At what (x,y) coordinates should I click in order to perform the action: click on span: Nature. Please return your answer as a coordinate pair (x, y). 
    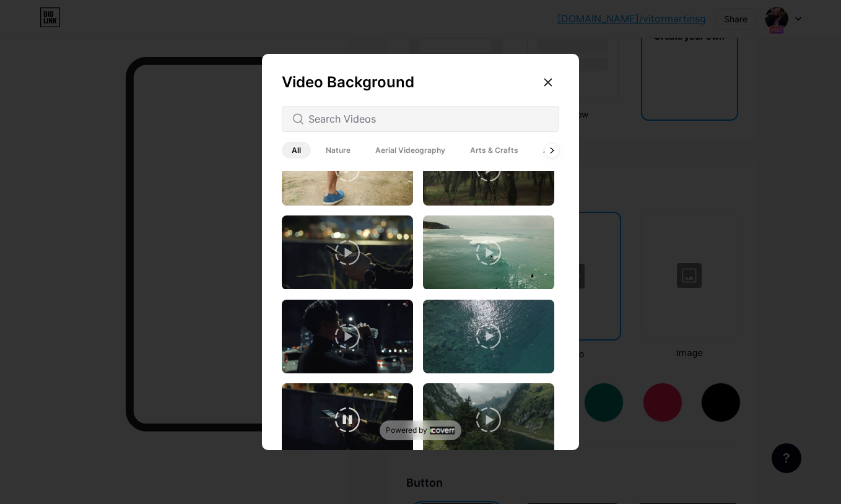
    Looking at the image, I should click on (338, 150).